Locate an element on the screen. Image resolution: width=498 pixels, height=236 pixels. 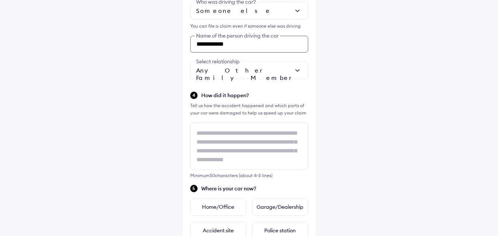
span: Any Other Family Member is located at coordinates (252, 74).